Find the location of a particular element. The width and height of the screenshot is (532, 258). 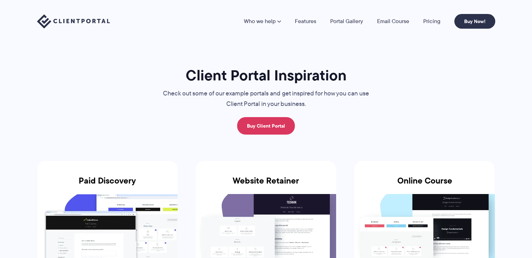

h3: Online Course is located at coordinates (424, 185).